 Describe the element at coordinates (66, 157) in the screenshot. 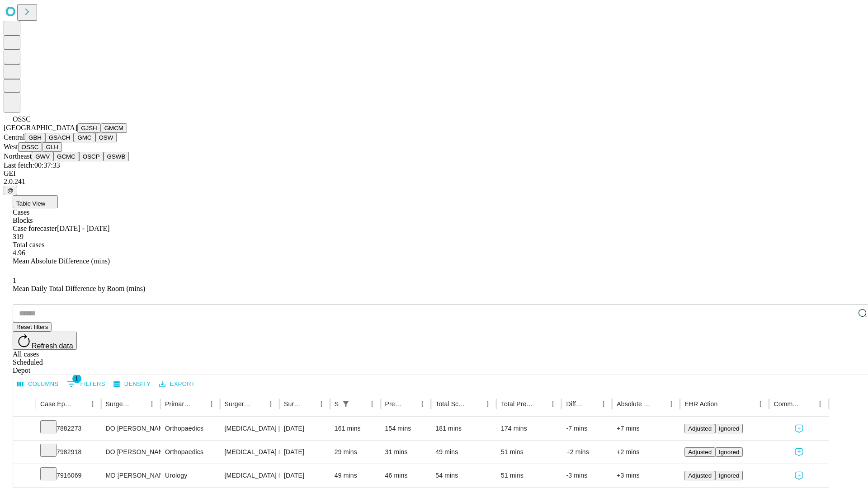

I see `button: GCMC` at that location.